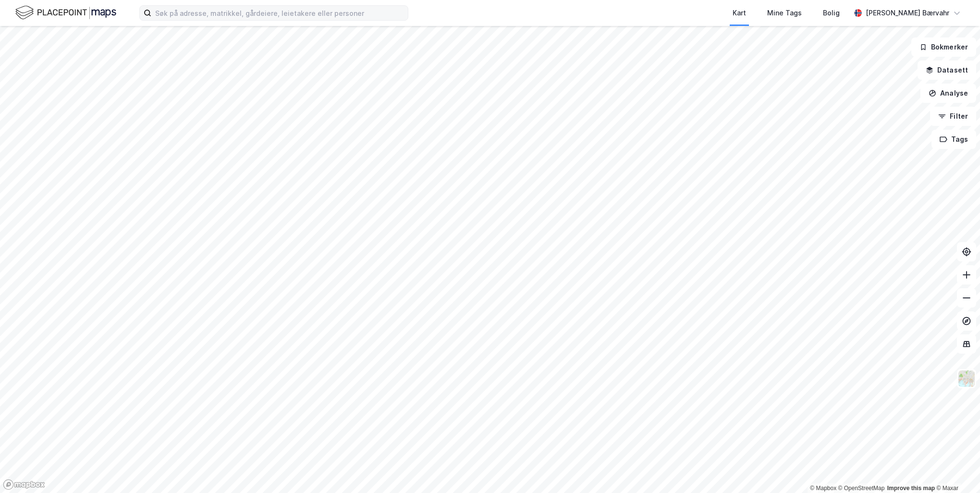 This screenshot has height=493, width=980. What do you see at coordinates (785, 13) in the screenshot?
I see `div: Mine Tags` at bounding box center [785, 13].